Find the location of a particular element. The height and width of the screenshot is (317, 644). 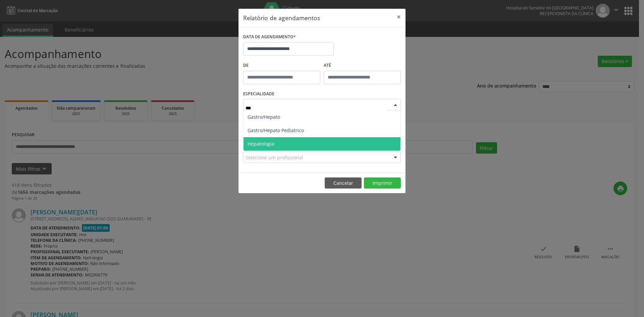

h5: Relatório de agendamentos is located at coordinates (281, 18).